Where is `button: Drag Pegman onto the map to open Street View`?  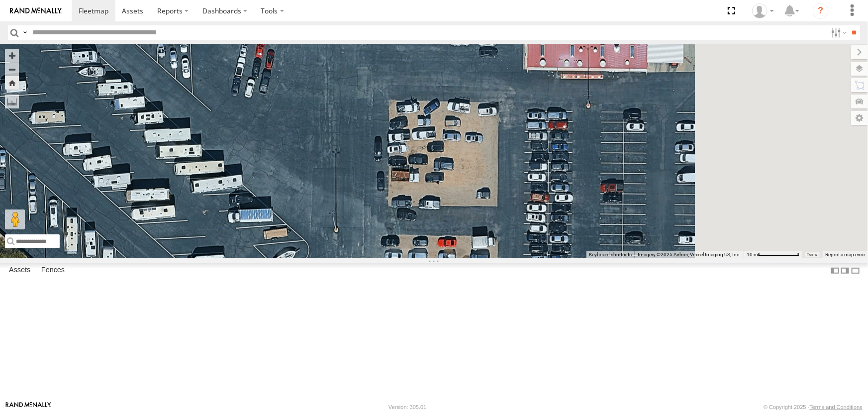
button: Drag Pegman onto the map to open Street View is located at coordinates (15, 219).